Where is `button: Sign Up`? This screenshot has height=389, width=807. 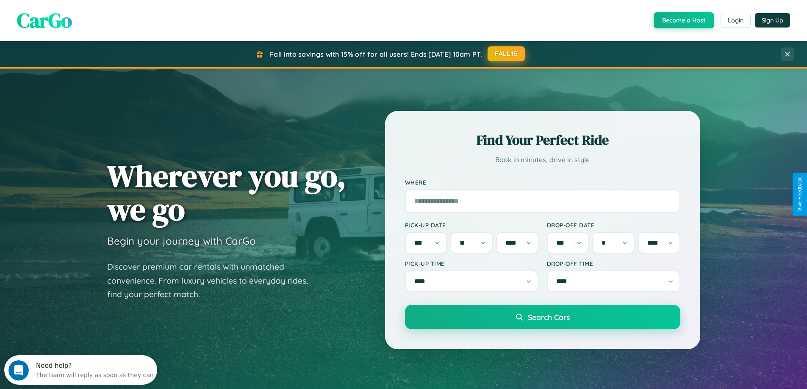
button: Sign Up is located at coordinates (772, 20).